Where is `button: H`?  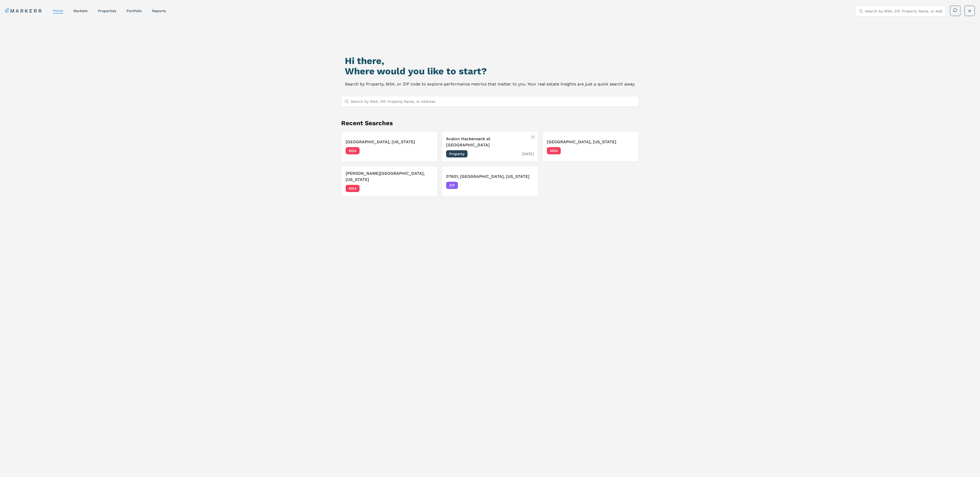
button: H is located at coordinates (969, 11).